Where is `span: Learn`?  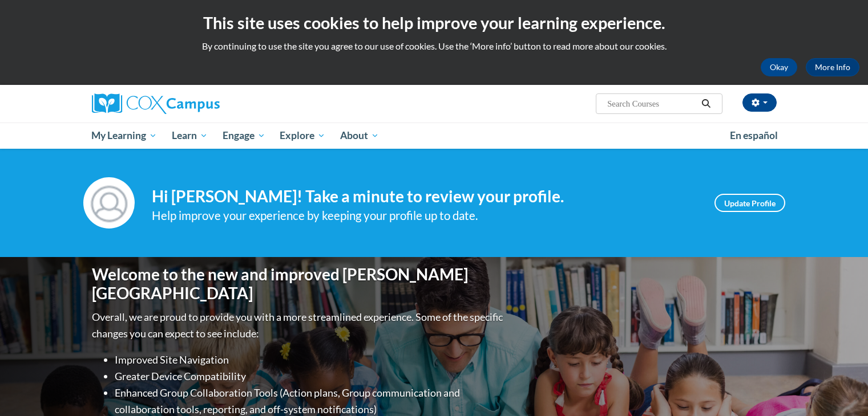 span: Learn is located at coordinates (190, 136).